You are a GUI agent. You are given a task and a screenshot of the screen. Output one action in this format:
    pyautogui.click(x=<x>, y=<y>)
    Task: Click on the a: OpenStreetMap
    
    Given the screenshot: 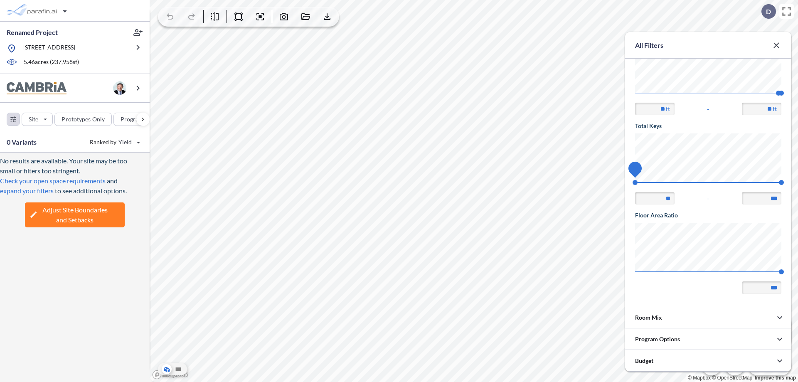 What is the action you would take?
    pyautogui.click(x=732, y=378)
    